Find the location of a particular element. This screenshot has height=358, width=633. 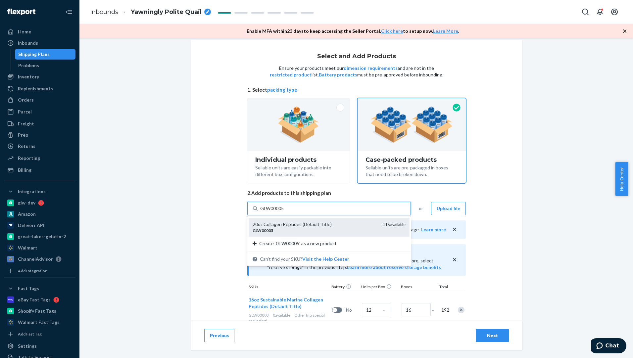

button: Fast Tags is located at coordinates (40, 289).